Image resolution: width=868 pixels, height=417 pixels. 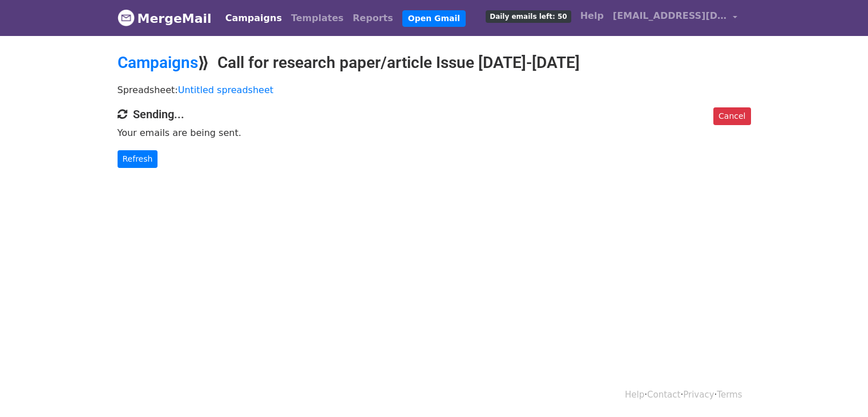 What do you see at coordinates (226, 89) in the screenshot?
I see `a: Untitled spreadsheet` at bounding box center [226, 89].